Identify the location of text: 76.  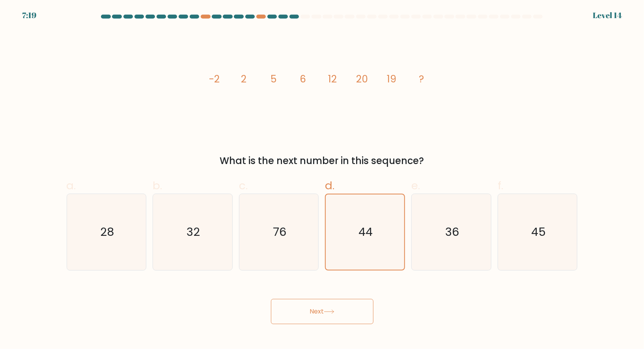
(279, 232).